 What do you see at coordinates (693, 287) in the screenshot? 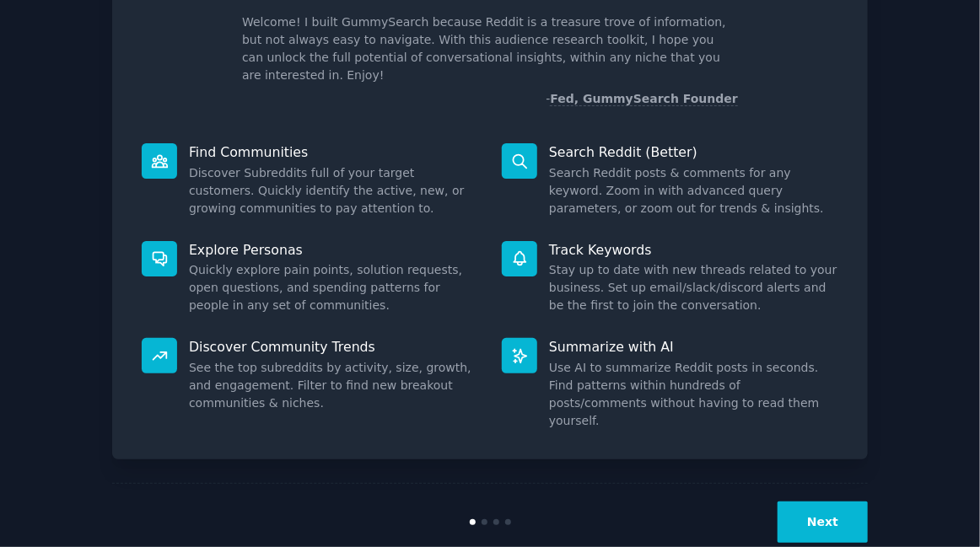
I see `dd: Stay up to date with new threads related to your business. Set up email/slack/discord alerts and ...` at bounding box center [693, 287].